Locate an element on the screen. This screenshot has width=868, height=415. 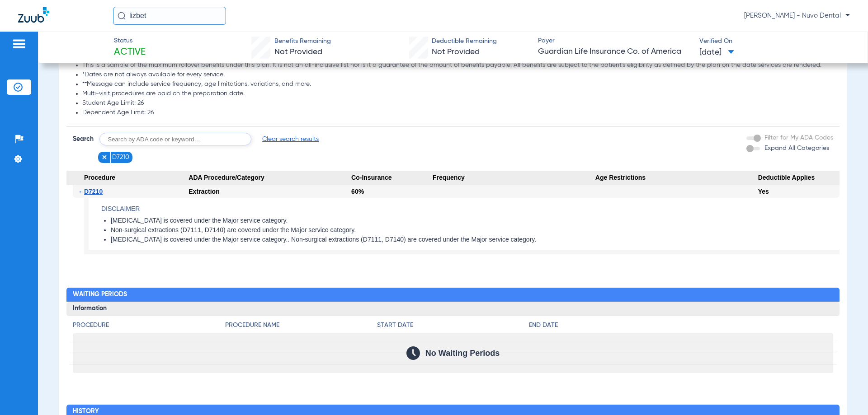
app-breakdown-title: Disclaimer is located at coordinates (470, 208).